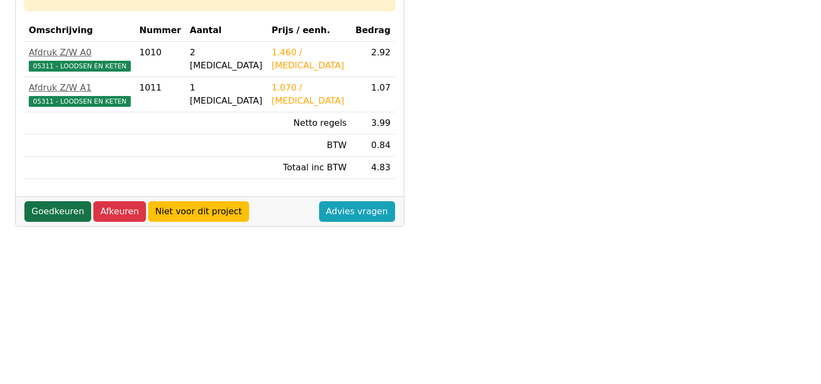 The width and height of the screenshot is (821, 384). What do you see at coordinates (160, 30) in the screenshot?
I see `th: Nummer` at bounding box center [160, 30].